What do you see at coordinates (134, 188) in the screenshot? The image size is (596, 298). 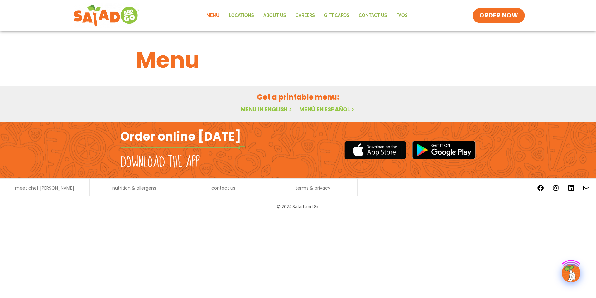 I see `a: nutrition & allergens` at bounding box center [134, 188].